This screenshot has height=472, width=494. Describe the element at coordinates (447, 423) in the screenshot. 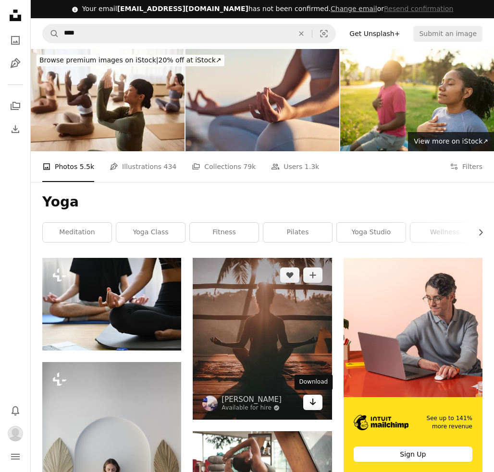

I see `span: See up to 141% more revenue` at that location.